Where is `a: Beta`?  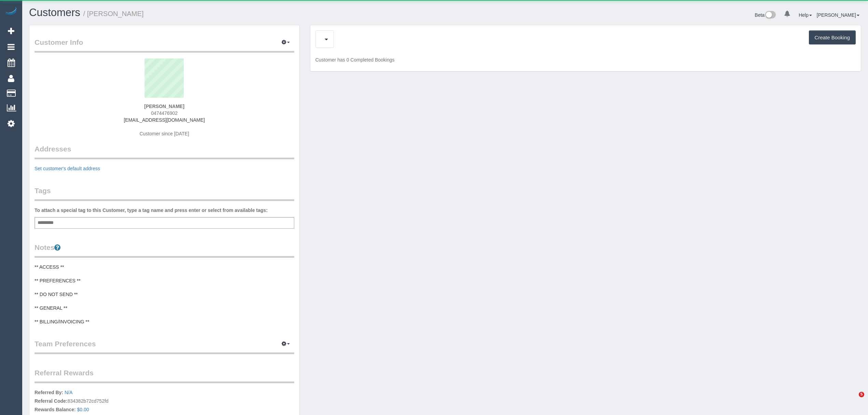 a: Beta is located at coordinates (765, 15).